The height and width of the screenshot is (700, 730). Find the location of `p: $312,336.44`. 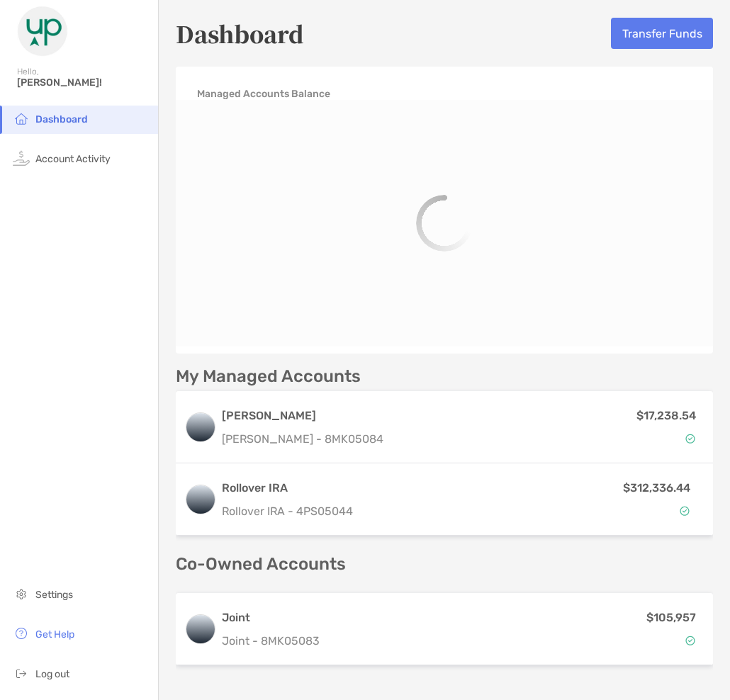

p: $312,336.44 is located at coordinates (657, 487).